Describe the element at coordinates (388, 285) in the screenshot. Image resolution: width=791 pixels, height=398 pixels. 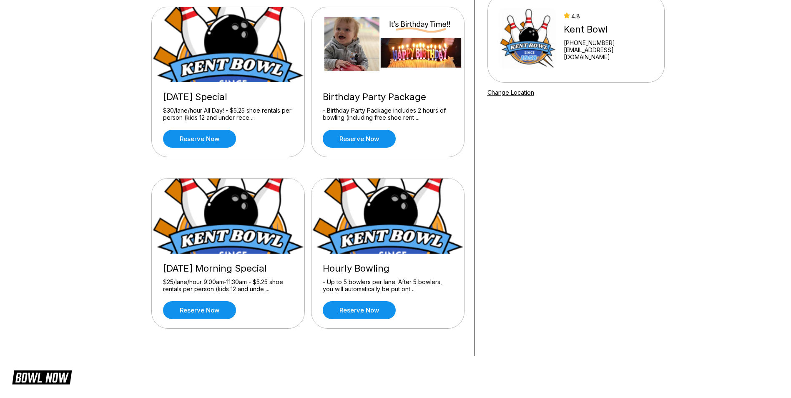
I see `div: - Up to 5 bowlers per lane. After 5 bowlers, you will automatically be put ont ...` at that location.